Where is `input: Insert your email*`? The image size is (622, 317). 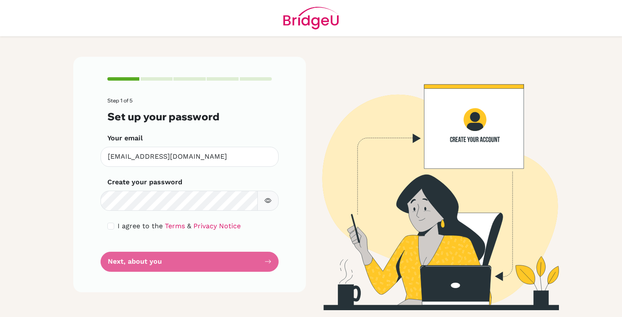
input: Insert your email* is located at coordinates (190, 156).